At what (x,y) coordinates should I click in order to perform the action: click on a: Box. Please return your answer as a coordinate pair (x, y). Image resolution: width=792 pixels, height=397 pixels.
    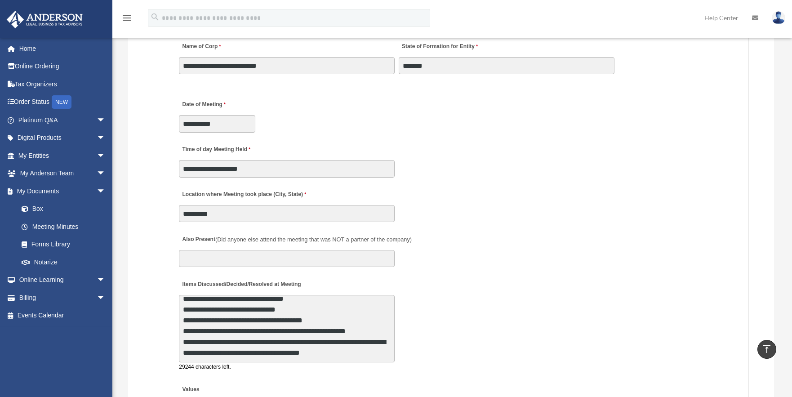
    Looking at the image, I should click on (66, 209).